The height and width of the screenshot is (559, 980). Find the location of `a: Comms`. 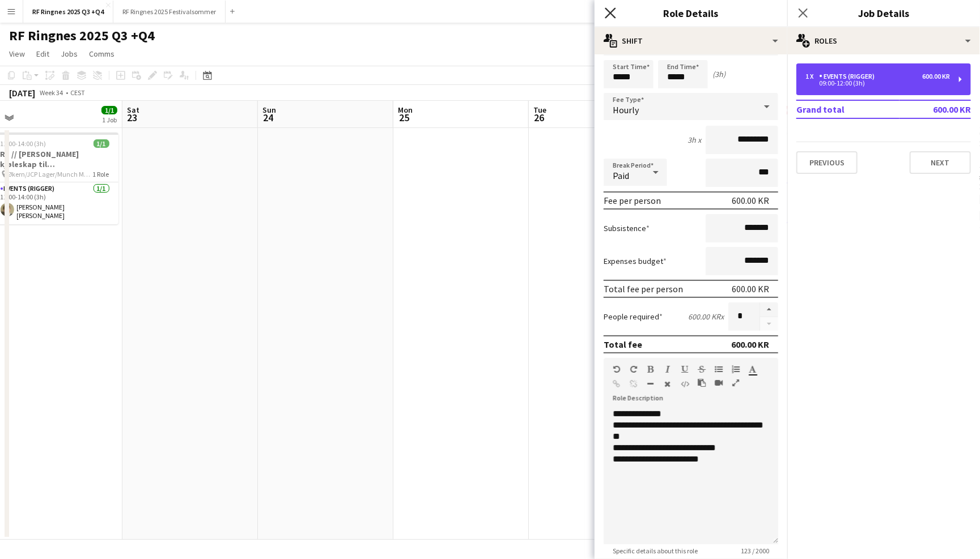

a: Comms is located at coordinates (101, 54).